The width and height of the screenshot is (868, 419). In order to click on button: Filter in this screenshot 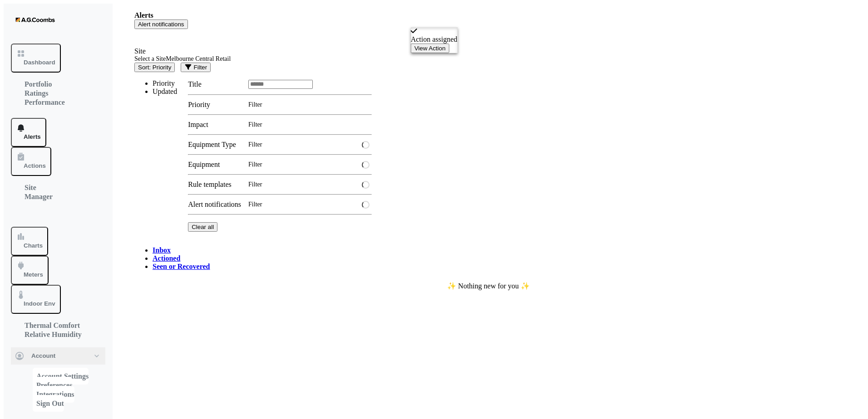, I will do `click(195, 67)`.